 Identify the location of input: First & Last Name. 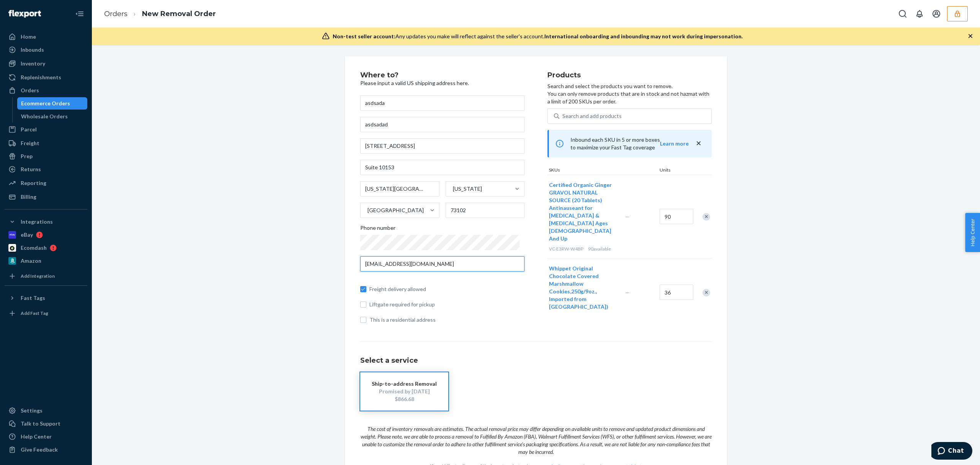
(442, 103).